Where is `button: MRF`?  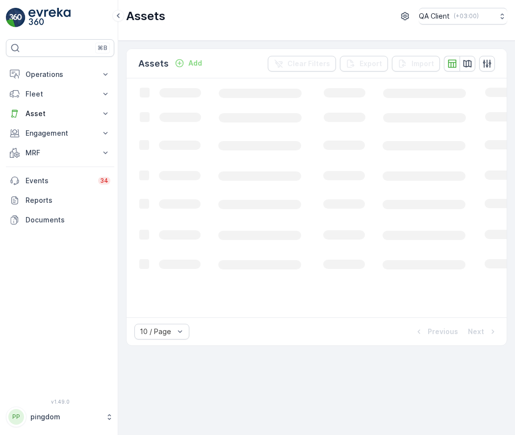
button: MRF is located at coordinates (60, 153).